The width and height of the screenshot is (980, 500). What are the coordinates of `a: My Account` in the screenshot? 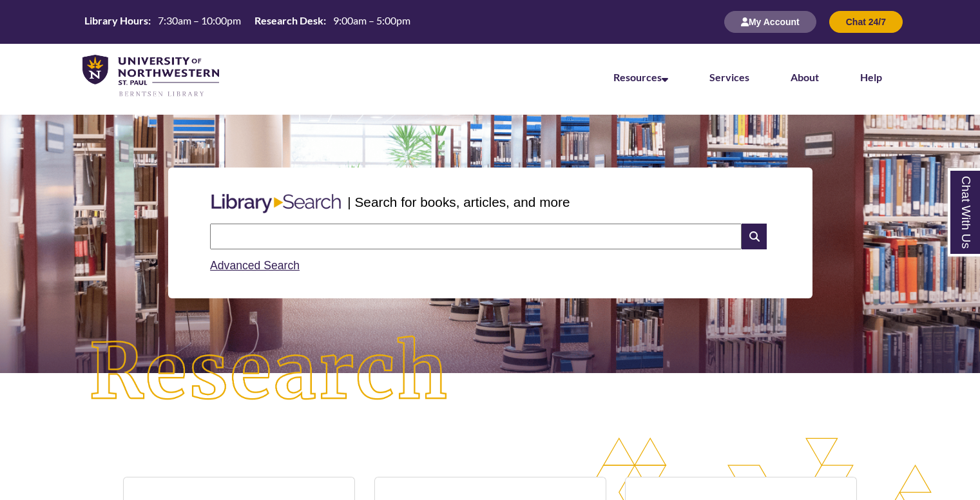 It's located at (770, 21).